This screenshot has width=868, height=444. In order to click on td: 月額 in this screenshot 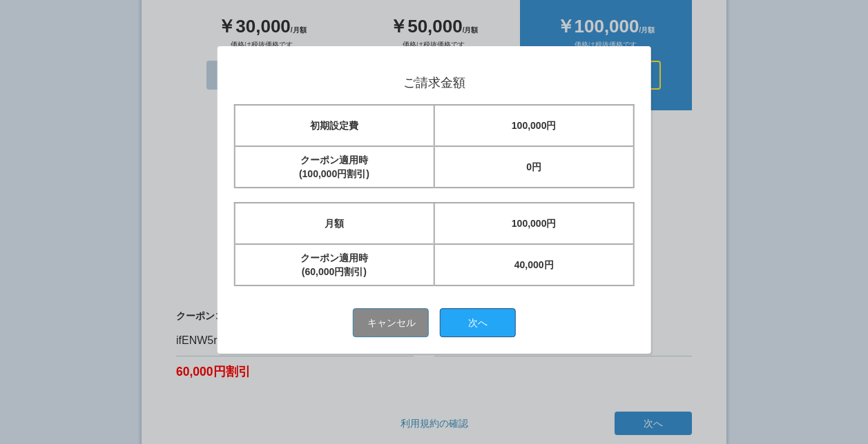, I will do `click(333, 223)`.